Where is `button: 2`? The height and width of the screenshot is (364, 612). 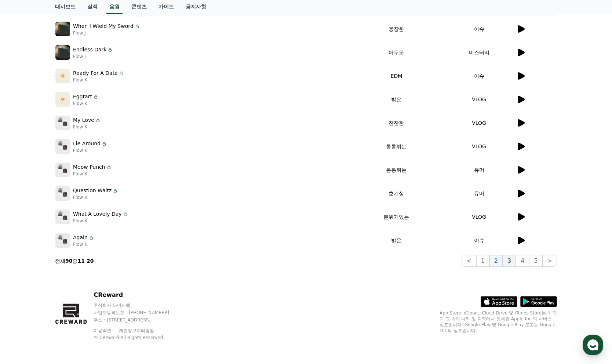
button: 2 is located at coordinates (496, 261).